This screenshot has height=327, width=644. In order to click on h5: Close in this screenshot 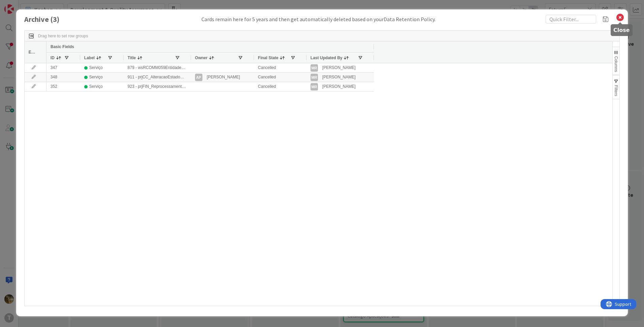, I will do `click(621, 30)`.